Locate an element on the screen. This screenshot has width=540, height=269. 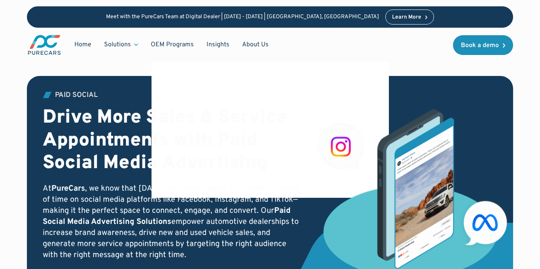
a: About Us is located at coordinates (255, 45).